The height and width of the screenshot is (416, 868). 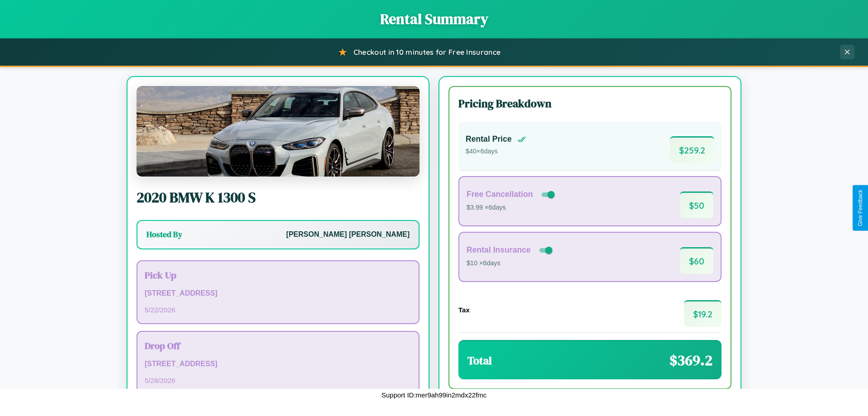 I want to click on h4: Free Cancellation, so click(x=500, y=194).